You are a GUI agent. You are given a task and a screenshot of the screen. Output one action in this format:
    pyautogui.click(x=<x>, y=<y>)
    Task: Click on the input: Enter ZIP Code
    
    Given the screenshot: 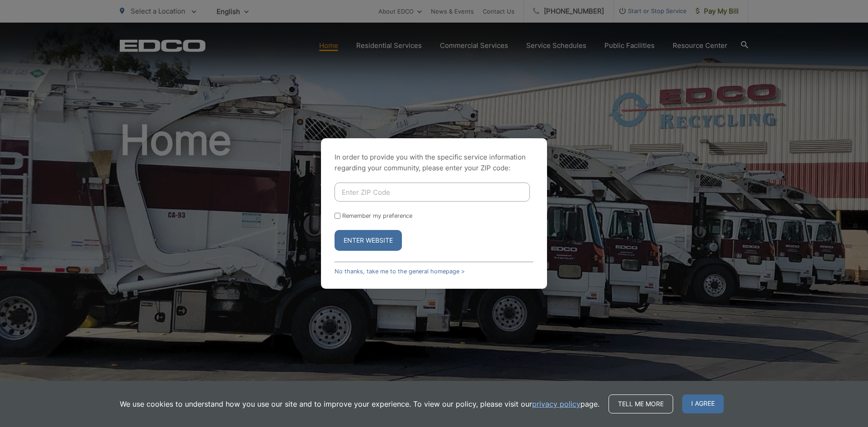 What is the action you would take?
    pyautogui.click(x=432, y=192)
    